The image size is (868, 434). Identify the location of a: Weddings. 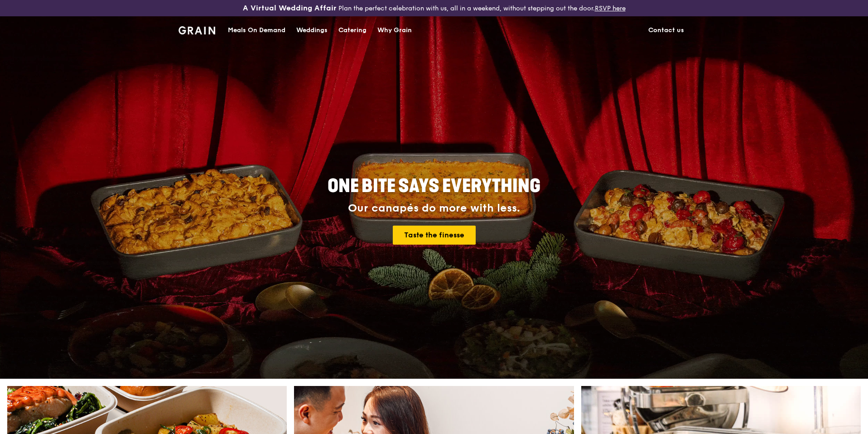
(311, 30).